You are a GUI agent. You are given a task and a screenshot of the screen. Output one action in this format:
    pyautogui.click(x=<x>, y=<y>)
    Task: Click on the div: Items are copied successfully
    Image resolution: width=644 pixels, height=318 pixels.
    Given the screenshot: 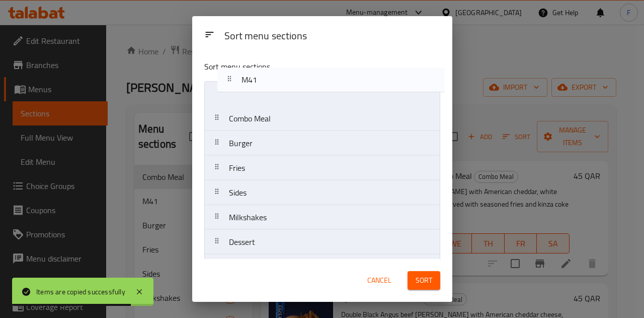 What is the action you would take?
    pyautogui.click(x=80, y=292)
    